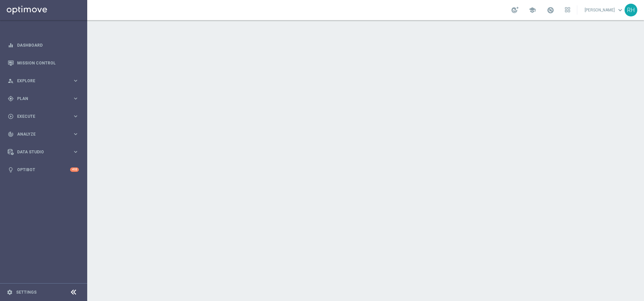 The width and height of the screenshot is (644, 301). Describe the element at coordinates (40, 152) in the screenshot. I see `div: Data Studio` at that location.